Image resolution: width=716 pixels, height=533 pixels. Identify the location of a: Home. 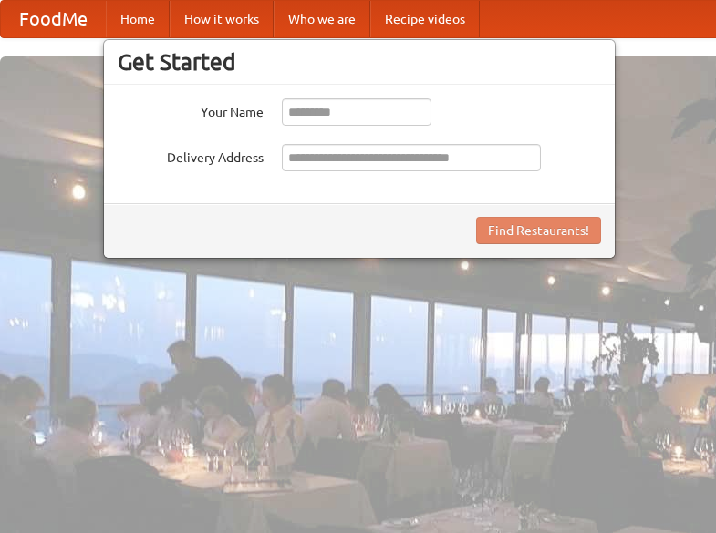
(138, 19).